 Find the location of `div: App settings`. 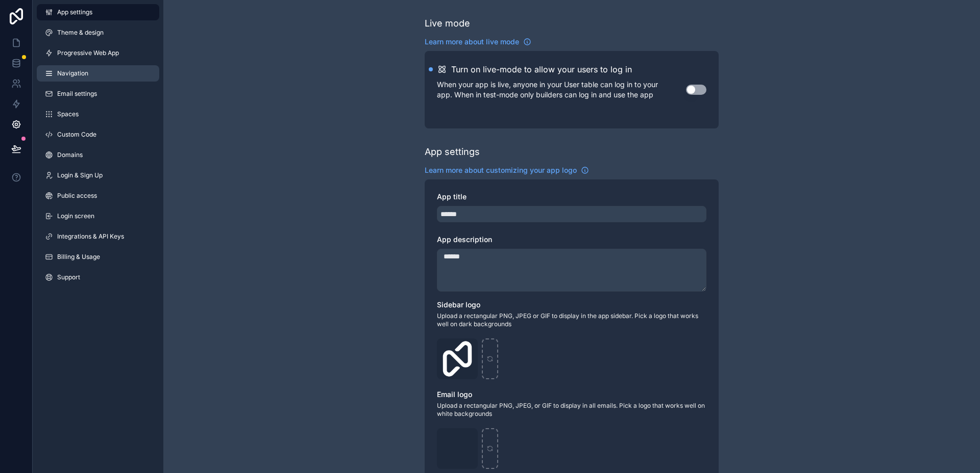

div: App settings is located at coordinates (452, 152).